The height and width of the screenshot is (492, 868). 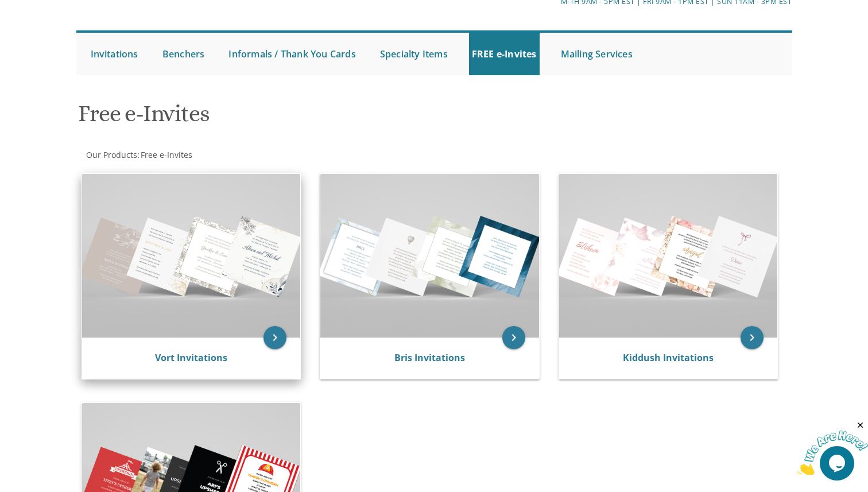 I want to click on a: Benchers, so click(x=184, y=54).